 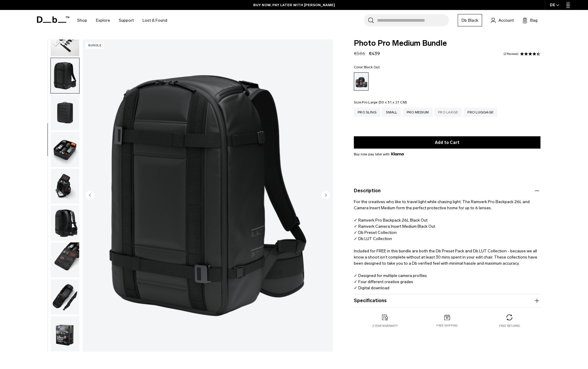 What do you see at coordinates (447, 326) in the screenshot?
I see `p: Free shipping` at bounding box center [447, 326].